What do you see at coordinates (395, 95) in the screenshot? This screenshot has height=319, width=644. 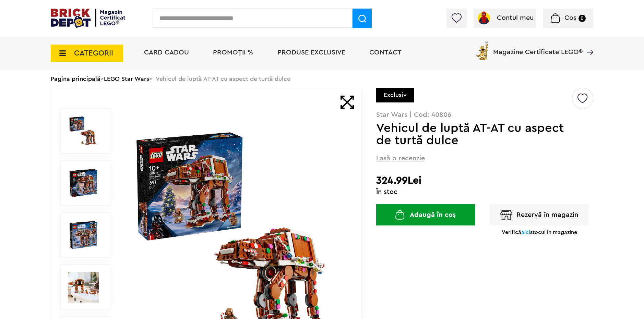 I see `div: Exclusiv` at bounding box center [395, 95].